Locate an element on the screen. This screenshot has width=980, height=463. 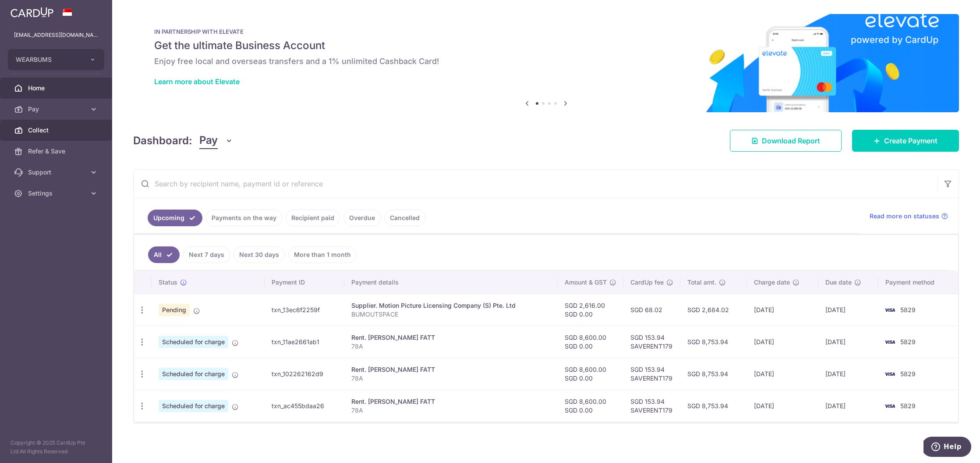
span: Home is located at coordinates (57, 88).